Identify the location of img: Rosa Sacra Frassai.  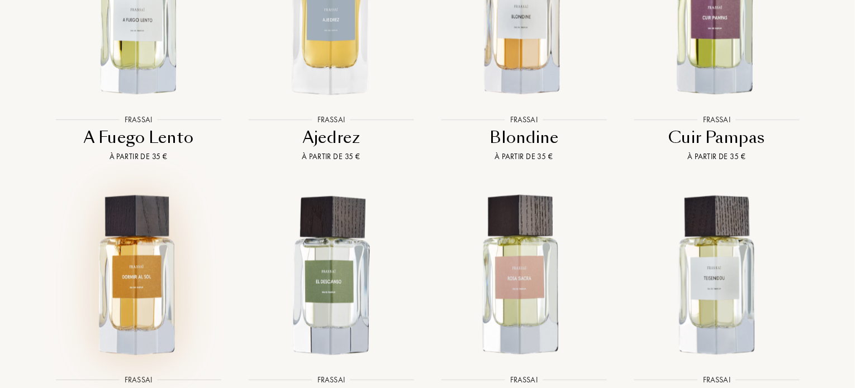
(523, 275).